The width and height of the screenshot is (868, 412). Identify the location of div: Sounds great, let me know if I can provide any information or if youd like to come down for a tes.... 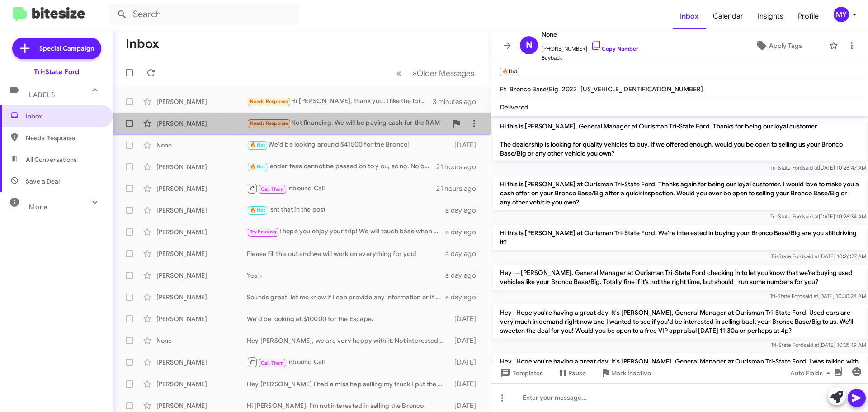
(346, 298).